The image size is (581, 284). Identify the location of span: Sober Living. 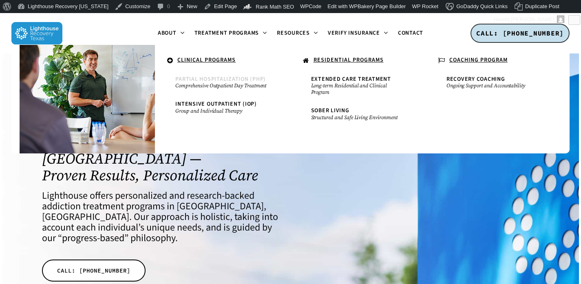
(330, 111).